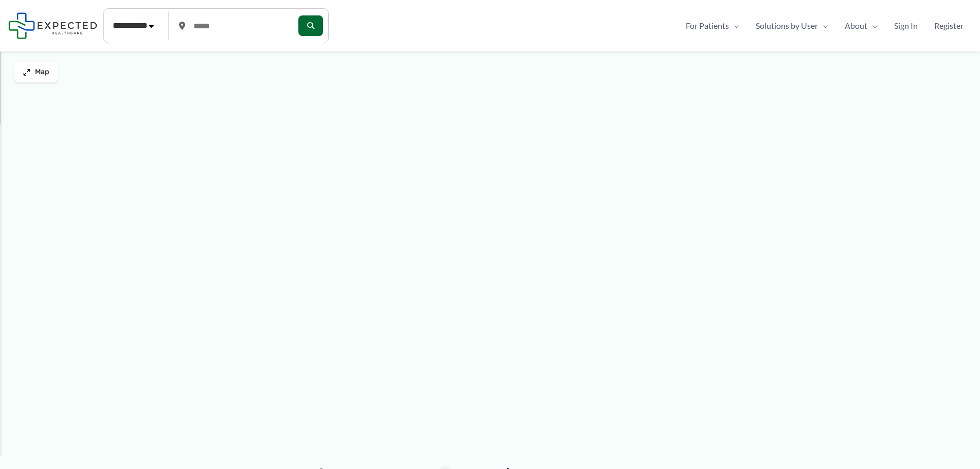 This screenshot has width=980, height=469. What do you see at coordinates (949, 26) in the screenshot?
I see `span: Register` at bounding box center [949, 26].